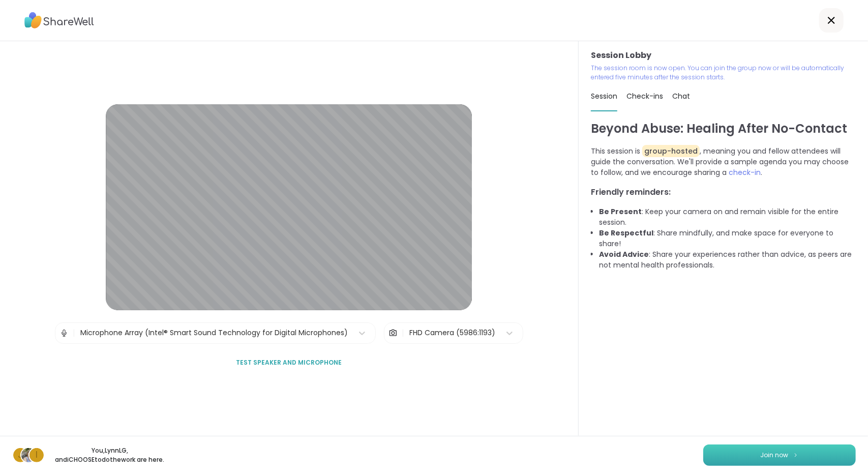  What do you see at coordinates (109, 455) in the screenshot?
I see `p: You, LynnLG , and iCHOOSEtodothework are here.` at bounding box center [109, 455].